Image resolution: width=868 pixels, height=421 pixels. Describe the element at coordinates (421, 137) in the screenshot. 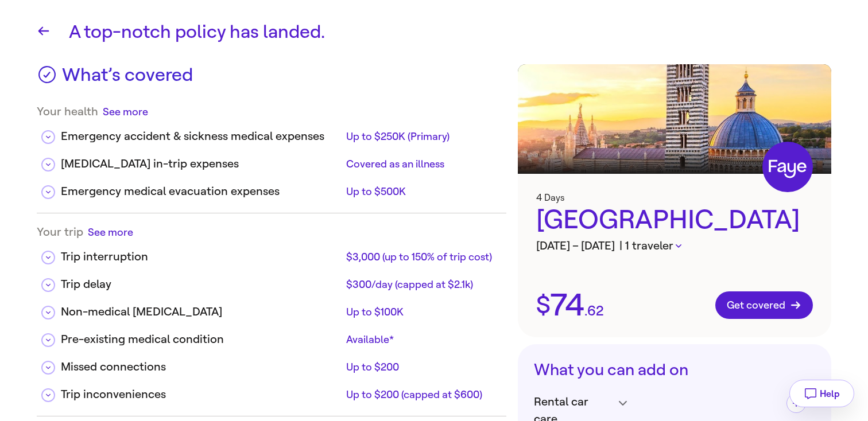

I see `div: Up to $250K (Primary)` at that location.